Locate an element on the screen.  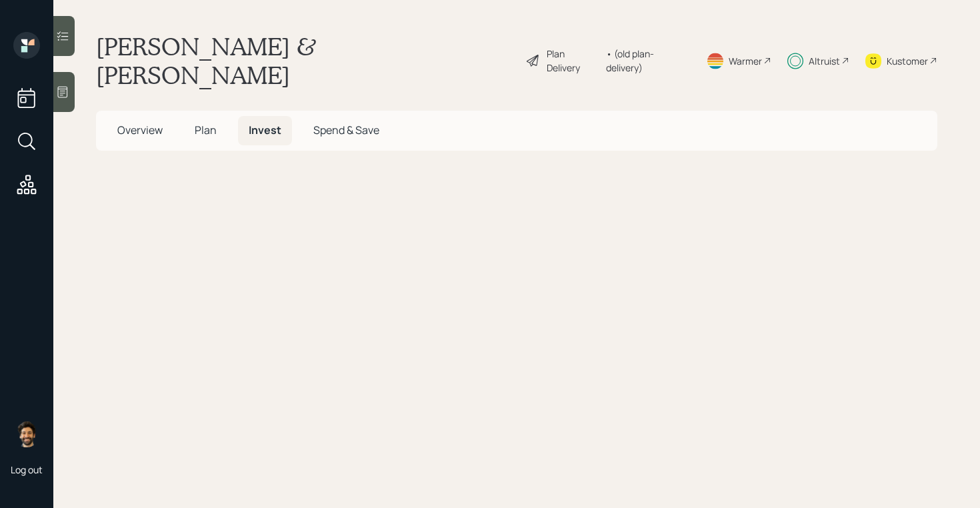
div: Plan Delivery is located at coordinates (572, 61).